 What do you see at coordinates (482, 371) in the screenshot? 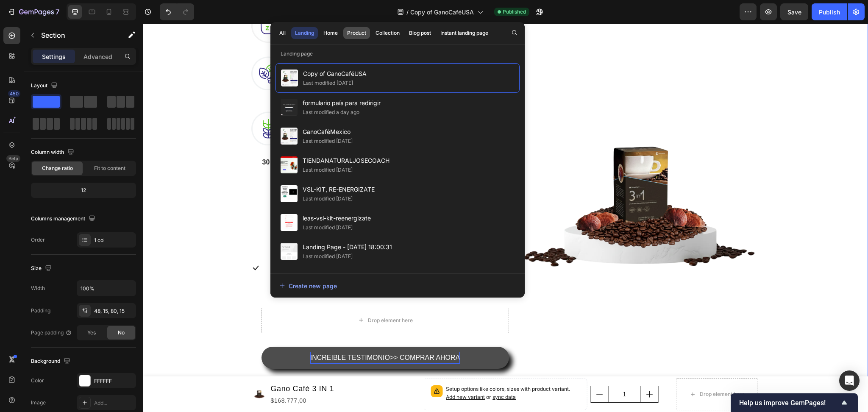
I see `input: quantity` at bounding box center [482, 371].